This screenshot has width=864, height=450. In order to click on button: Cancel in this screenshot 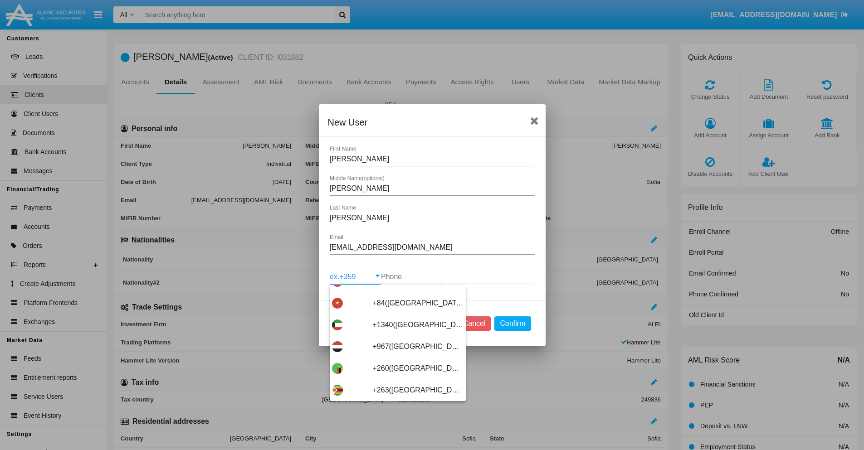, I will do `click(474, 324)`.